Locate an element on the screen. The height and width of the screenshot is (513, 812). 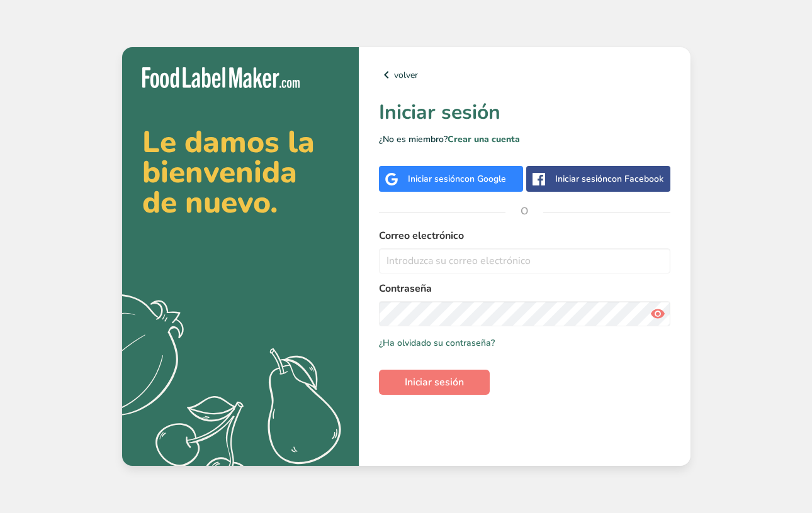
a: volver is located at coordinates (524, 75).